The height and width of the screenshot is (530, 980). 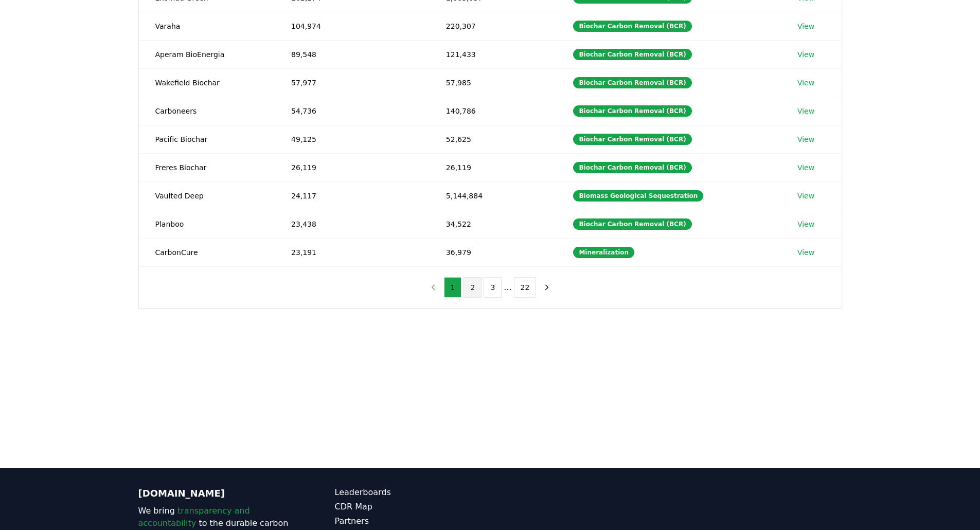 What do you see at coordinates (526, 287) in the screenshot?
I see `button: 22` at bounding box center [526, 287].